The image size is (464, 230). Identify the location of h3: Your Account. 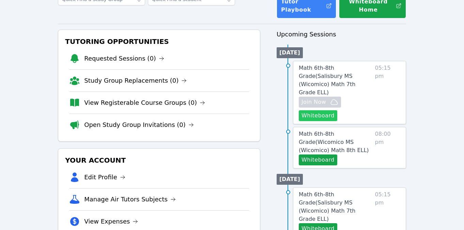
(159, 160).